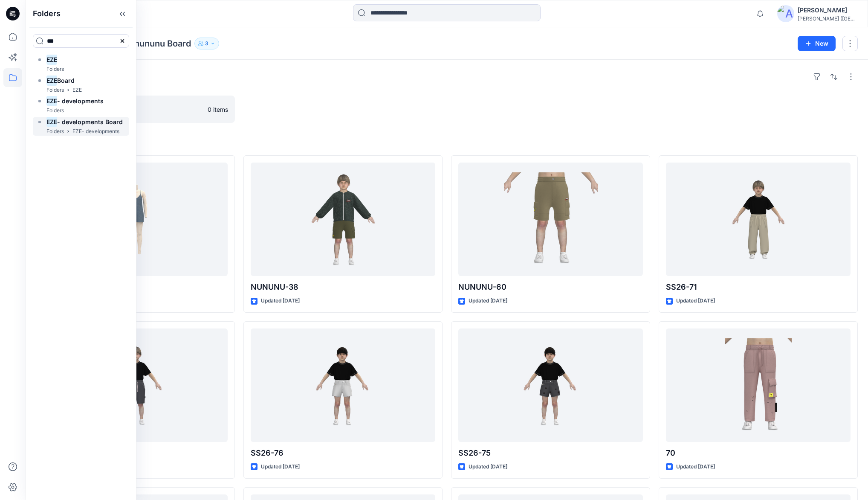  What do you see at coordinates (96, 131) in the screenshot?
I see `p: EZE- developments` at bounding box center [96, 131].